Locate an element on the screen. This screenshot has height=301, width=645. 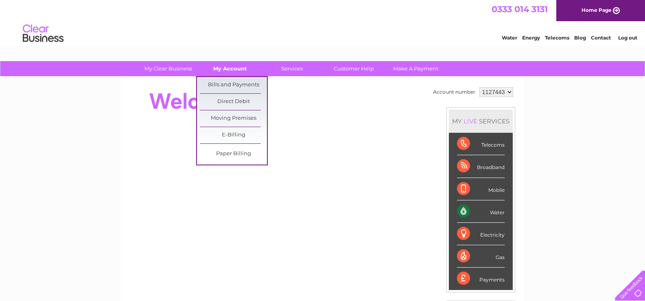
a: Moving Premises is located at coordinates (233, 118).